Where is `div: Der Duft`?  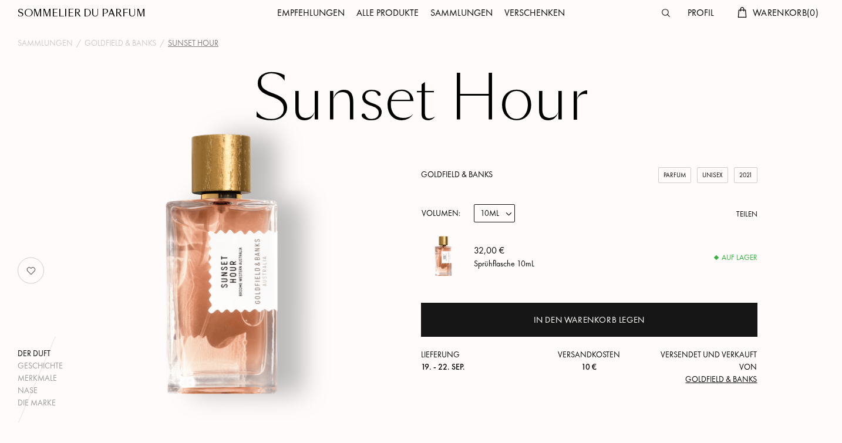
div: Der Duft is located at coordinates (40, 353).